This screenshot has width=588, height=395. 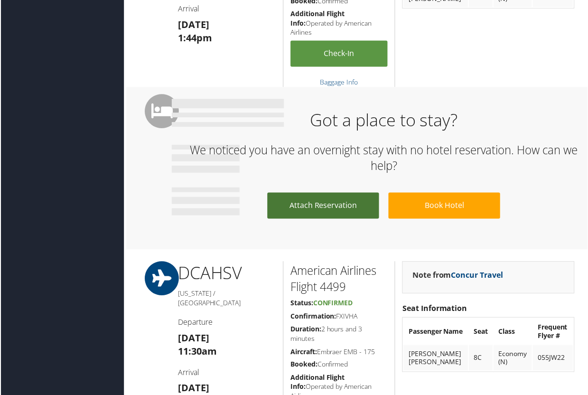 I want to click on strong: Booked:, so click(x=304, y=365).